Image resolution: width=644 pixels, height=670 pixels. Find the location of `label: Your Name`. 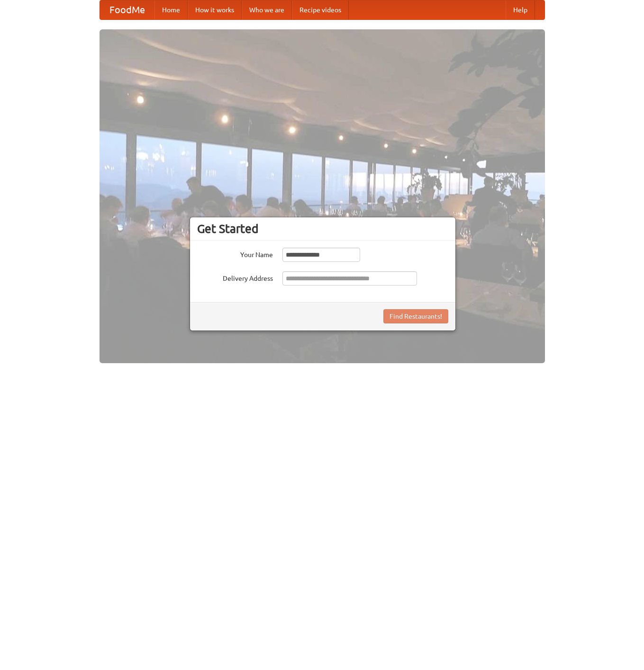

label: Your Name is located at coordinates (235, 254).